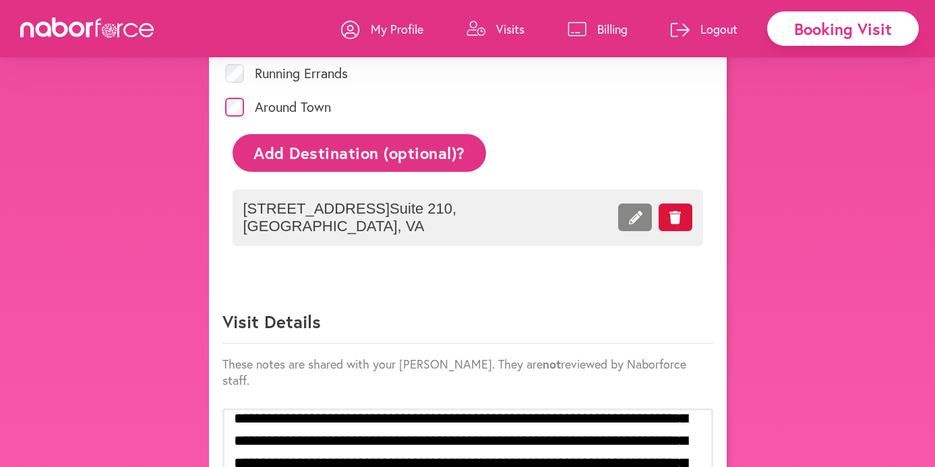 The width and height of the screenshot is (935, 467). What do you see at coordinates (495, 29) in the screenshot?
I see `a: Visits` at bounding box center [495, 29].